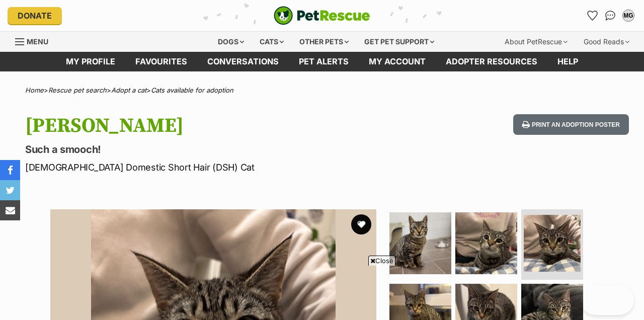 The image size is (644, 320). Describe the element at coordinates (571, 124) in the screenshot. I see `button: Print an adoption poster` at that location.